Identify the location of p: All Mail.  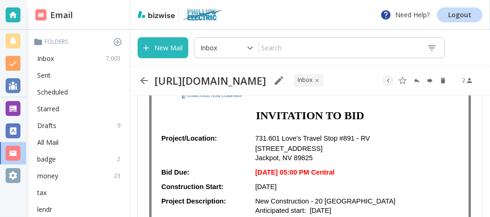
(48, 142).